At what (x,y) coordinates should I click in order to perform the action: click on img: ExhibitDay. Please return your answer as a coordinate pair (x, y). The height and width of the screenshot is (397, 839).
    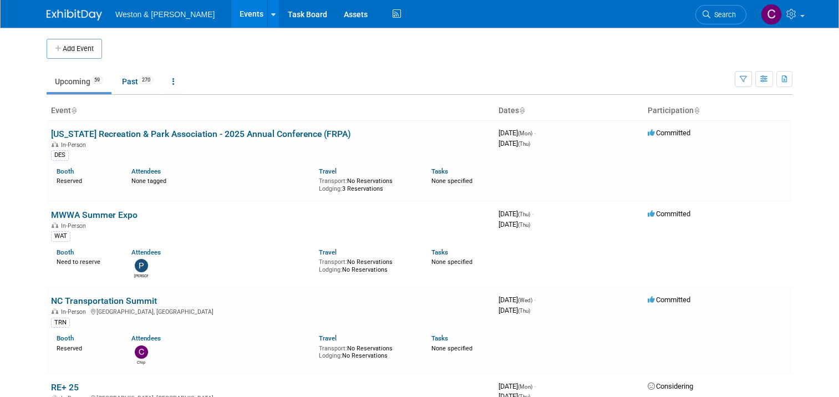
    Looking at the image, I should click on (74, 15).